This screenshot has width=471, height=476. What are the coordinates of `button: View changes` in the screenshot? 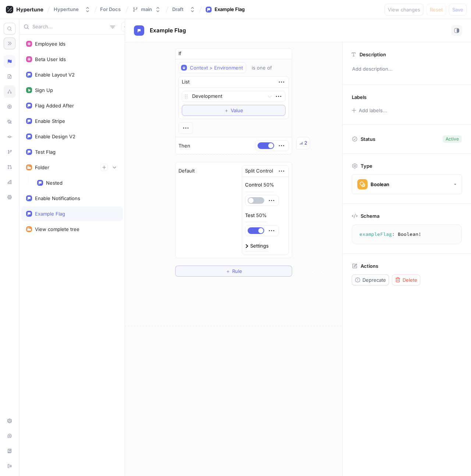 It's located at (404, 10).